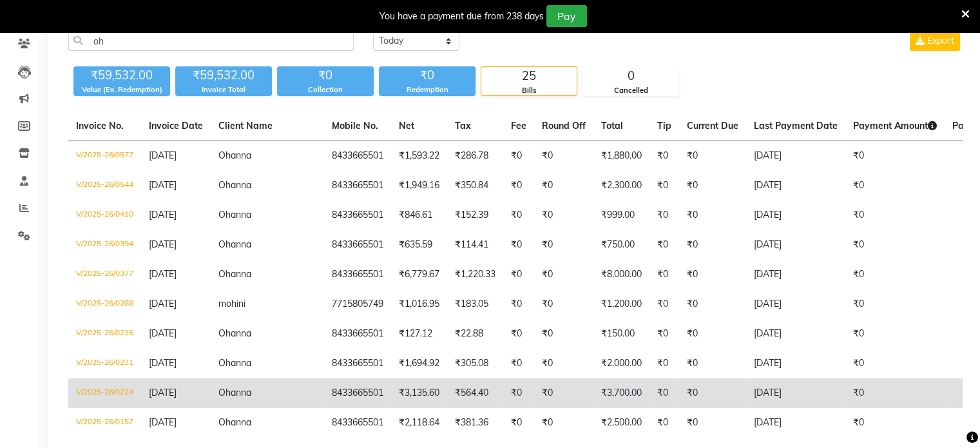  I want to click on td: ₹3,135.60, so click(419, 393).